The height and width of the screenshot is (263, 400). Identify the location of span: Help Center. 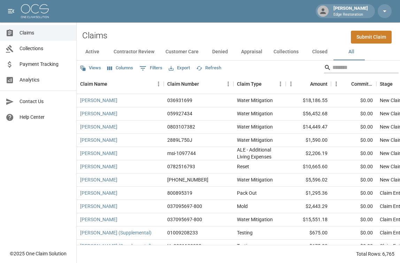
(45, 117).